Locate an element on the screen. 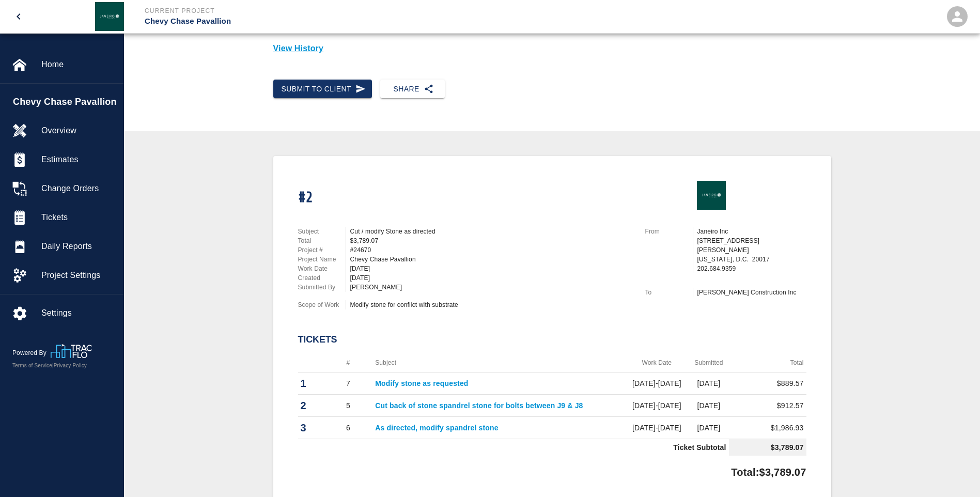 This screenshot has height=497, width=980. span: Daily Reports is located at coordinates (78, 246).